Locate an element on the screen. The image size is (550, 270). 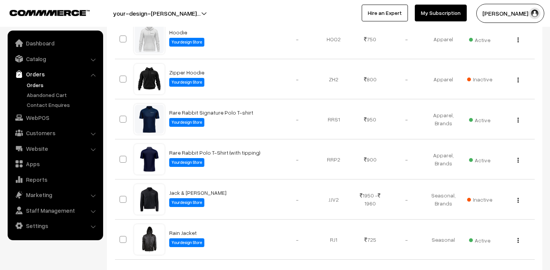
a: WebPOS is located at coordinates (55, 118).